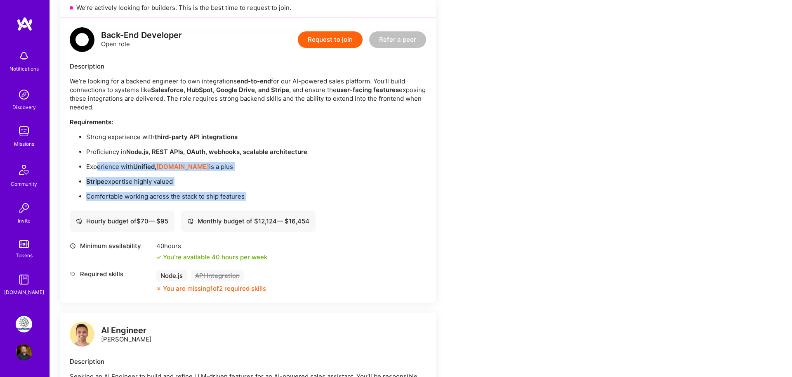 This screenshot has width=792, height=377. What do you see at coordinates (24, 243) in the screenshot?
I see `img: tokens` at bounding box center [24, 243].